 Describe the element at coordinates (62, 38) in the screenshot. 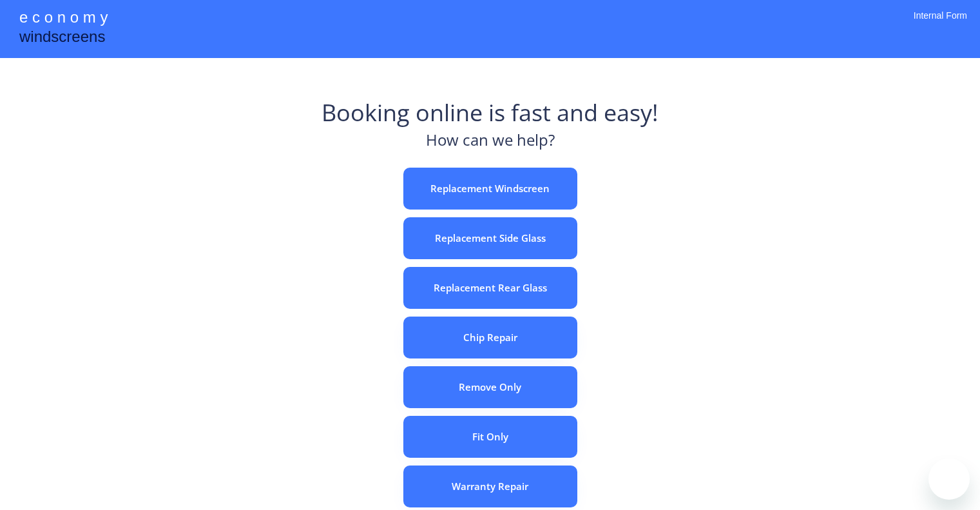

I see `div: windscreens` at that location.